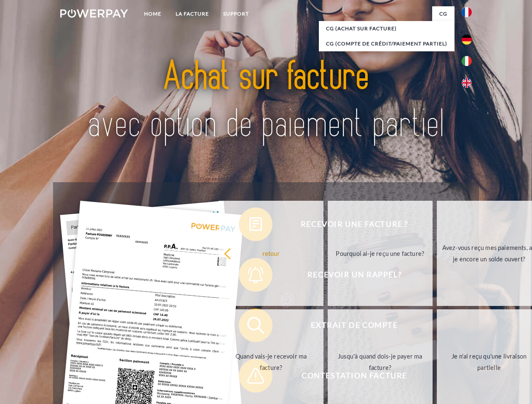  Describe the element at coordinates (387, 28) in the screenshot. I see `a: CG (achat sur facture)` at that location.